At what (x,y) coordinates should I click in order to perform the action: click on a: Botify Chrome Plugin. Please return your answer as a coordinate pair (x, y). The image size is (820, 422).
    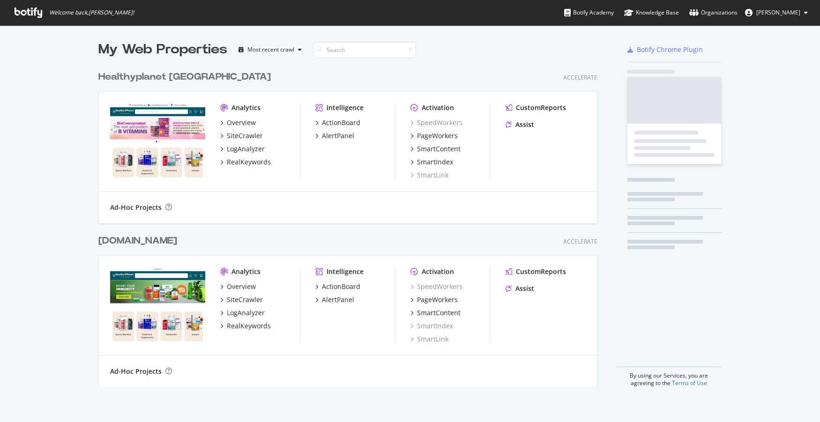
    Looking at the image, I should click on (665, 50).